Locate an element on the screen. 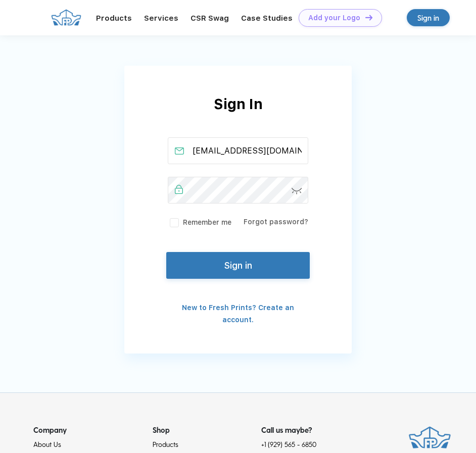 The height and width of the screenshot is (453, 476). a: Forgot password? is located at coordinates (276, 222).